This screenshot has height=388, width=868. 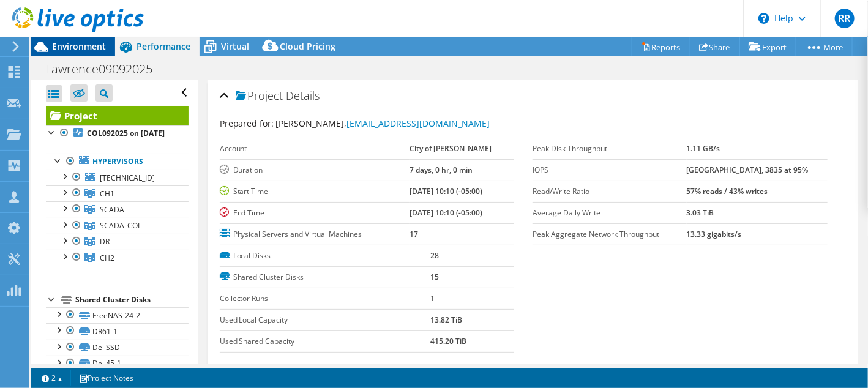 I want to click on a: DR61-1, so click(x=117, y=331).